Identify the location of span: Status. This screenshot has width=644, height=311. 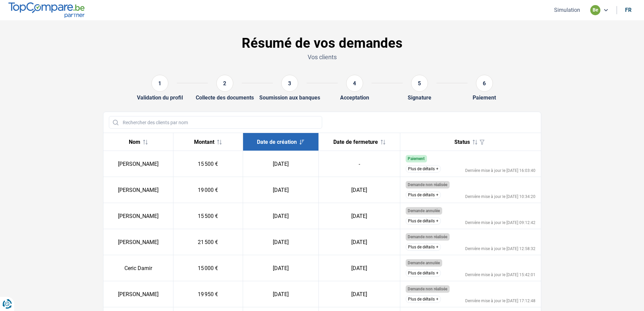
(462, 142).